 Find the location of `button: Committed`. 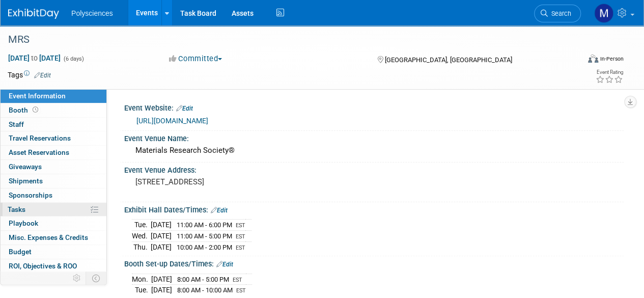

button: Committed is located at coordinates (196, 59).